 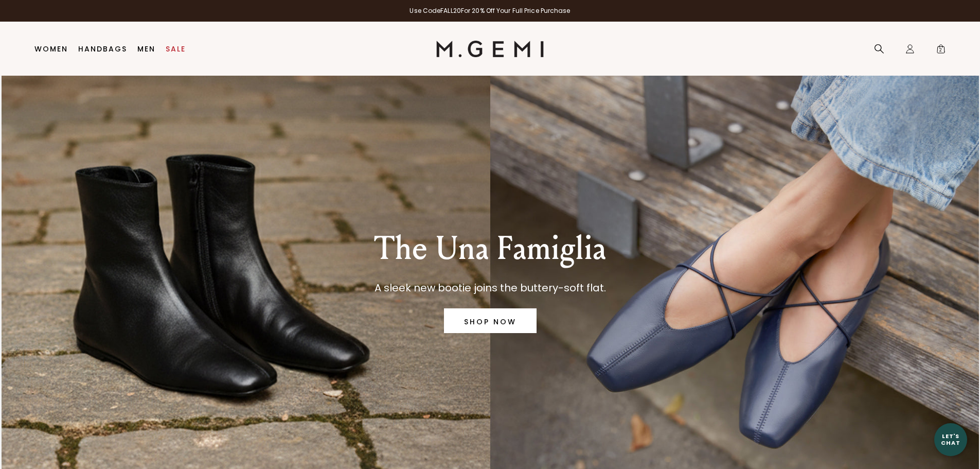 I want to click on img: M.Gemi, so click(x=490, y=49).